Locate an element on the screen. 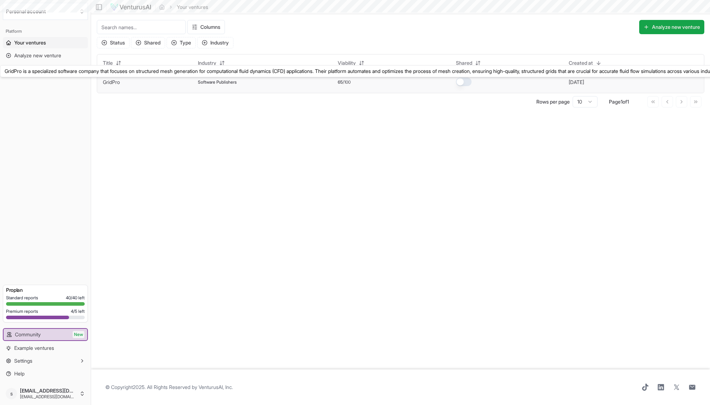 This screenshot has height=405, width=710. span: 4 / 5 left is located at coordinates (78, 311).